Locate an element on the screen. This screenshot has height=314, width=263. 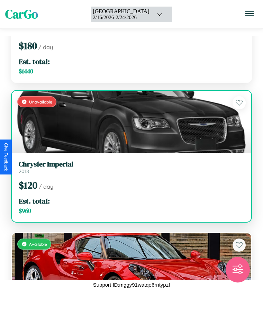
span: CarGo is located at coordinates (21, 14).